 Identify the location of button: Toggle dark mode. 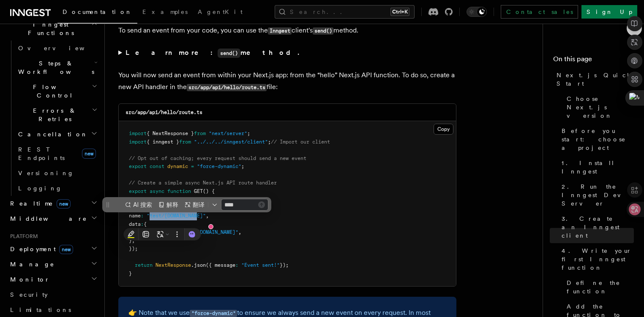
(477, 12).